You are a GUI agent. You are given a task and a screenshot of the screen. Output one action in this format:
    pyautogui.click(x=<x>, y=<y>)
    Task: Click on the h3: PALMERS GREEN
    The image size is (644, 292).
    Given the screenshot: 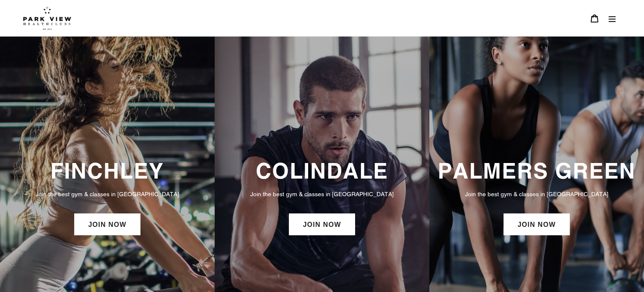 What is the action you would take?
    pyautogui.click(x=537, y=170)
    